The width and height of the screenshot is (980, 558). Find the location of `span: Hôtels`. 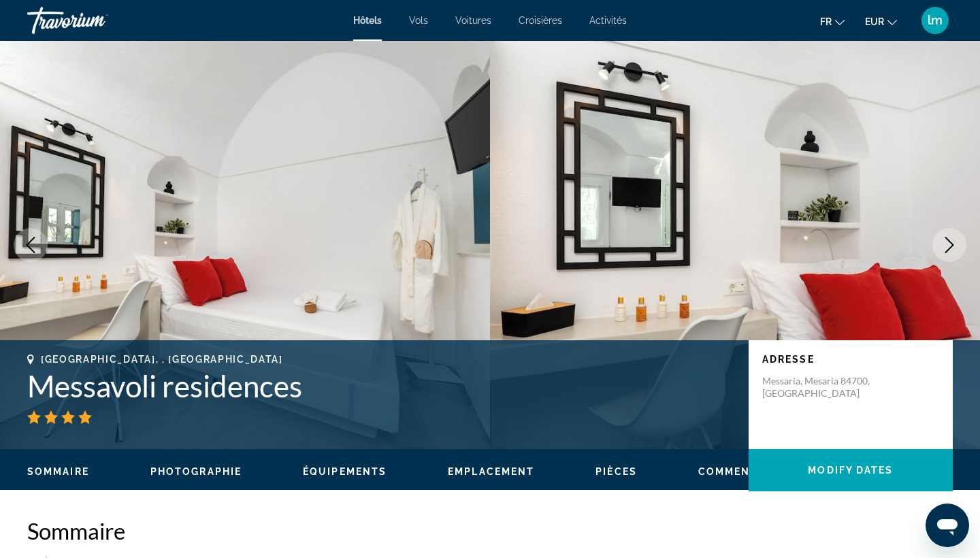

span: Hôtels is located at coordinates (368, 21).